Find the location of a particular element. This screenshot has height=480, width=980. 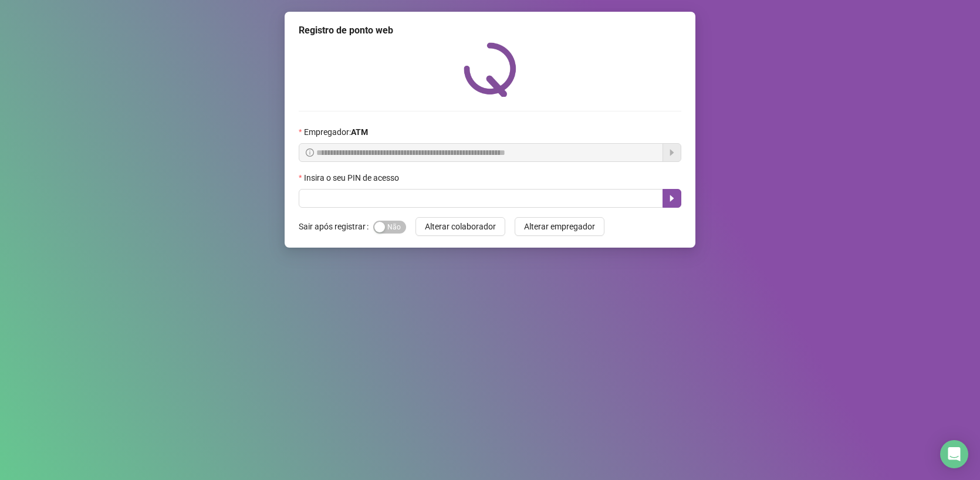

label: Sair após registrar is located at coordinates (336, 226).